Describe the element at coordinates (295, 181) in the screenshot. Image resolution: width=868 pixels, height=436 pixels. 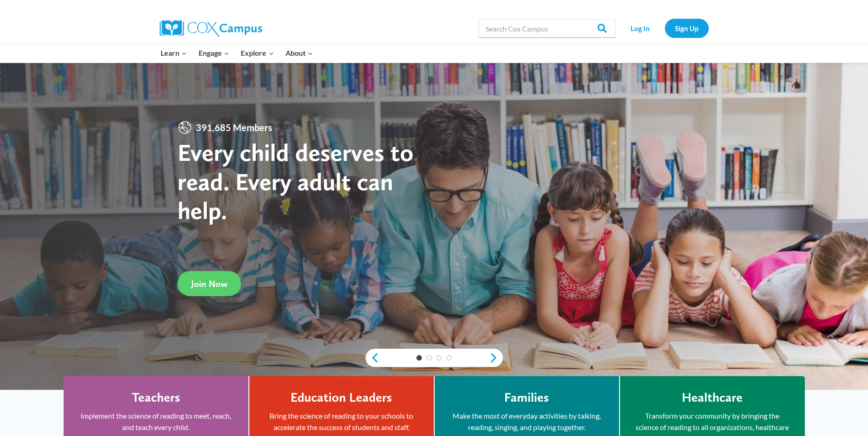
I see `strong: Every child deserves to read. Every adult can help.` at that location.